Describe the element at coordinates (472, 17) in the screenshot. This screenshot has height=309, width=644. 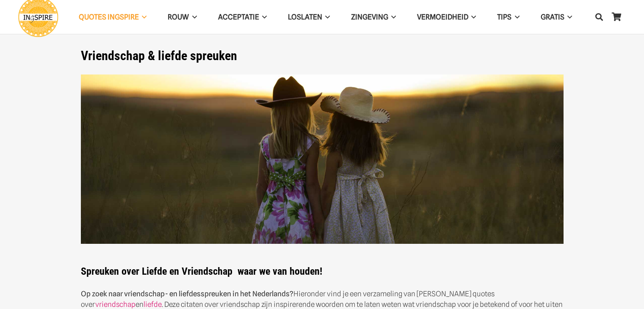
I see `span: VERMOEIDHEID Menu` at that location.